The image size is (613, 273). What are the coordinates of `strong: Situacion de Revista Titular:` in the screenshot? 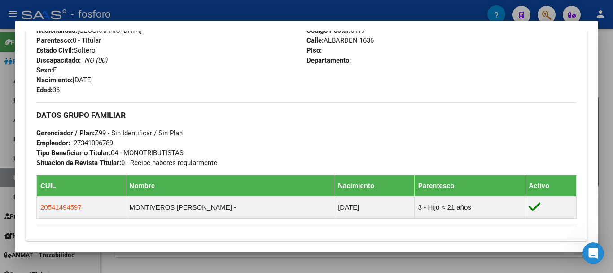 It's located at (79, 163).